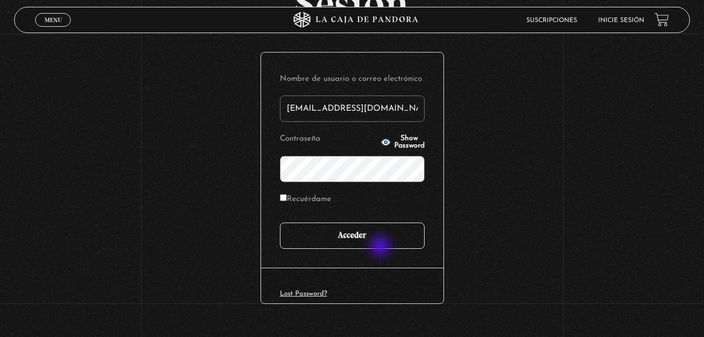  What do you see at coordinates (283, 197) in the screenshot?
I see `input: Recuérdame` at bounding box center [283, 197].